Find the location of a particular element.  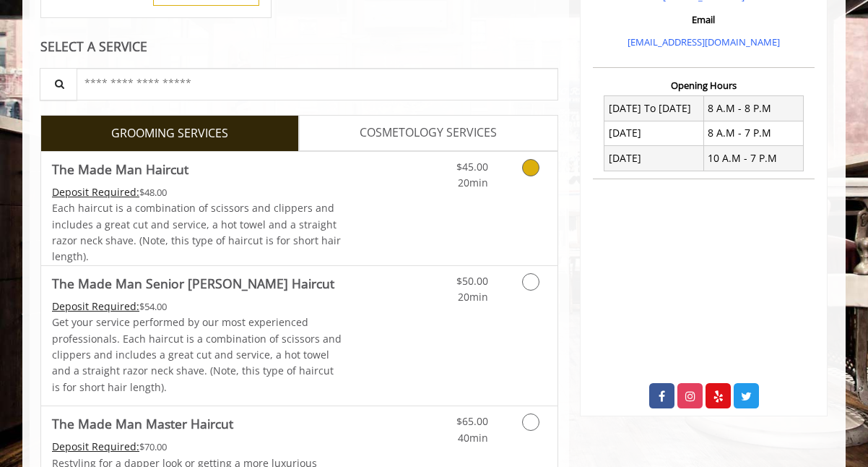

span: COSMETOLOGY SERVICES is located at coordinates (428, 133).